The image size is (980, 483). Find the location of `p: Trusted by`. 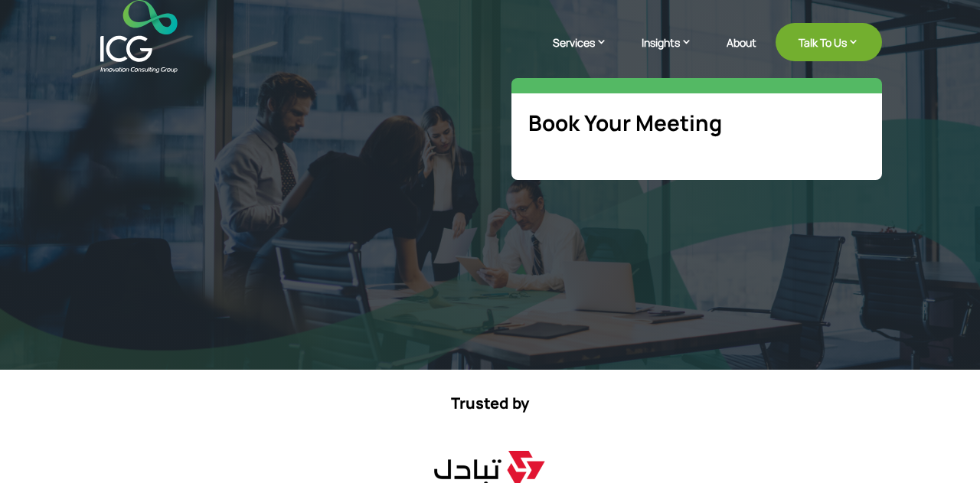

p: Trusted by is located at coordinates (490, 403).